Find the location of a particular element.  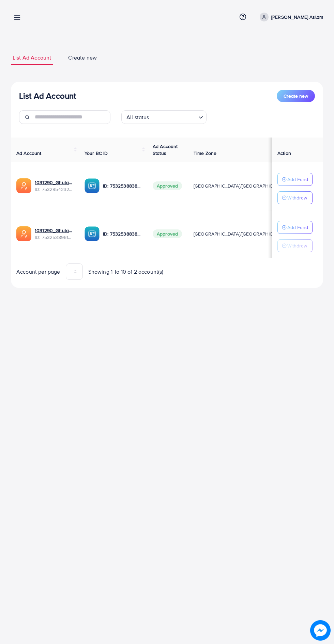

div: <span class='underline'>1031290_Ghulam Rasool Aslam_1753805901568</span></br>7532538961244635153 is located at coordinates (55, 234).